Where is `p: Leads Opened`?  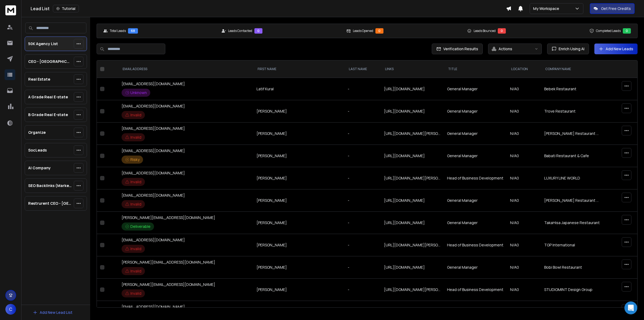 p: Leads Opened is located at coordinates (363, 31).